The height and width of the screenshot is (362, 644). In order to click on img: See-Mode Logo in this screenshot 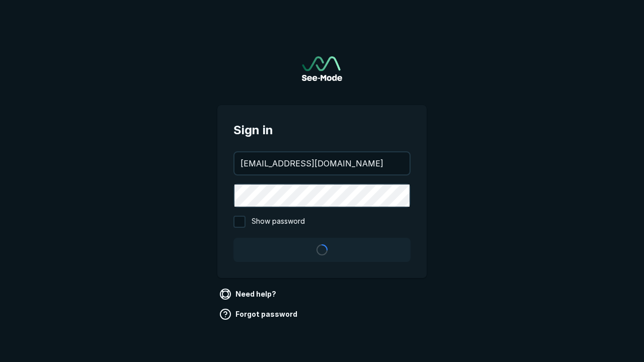, I will do `click(322, 68)`.